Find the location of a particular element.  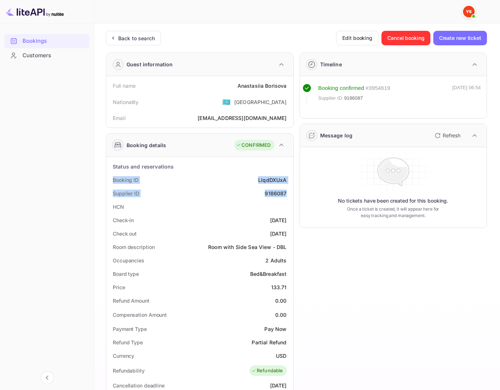

div: Nationality is located at coordinates (126, 102).